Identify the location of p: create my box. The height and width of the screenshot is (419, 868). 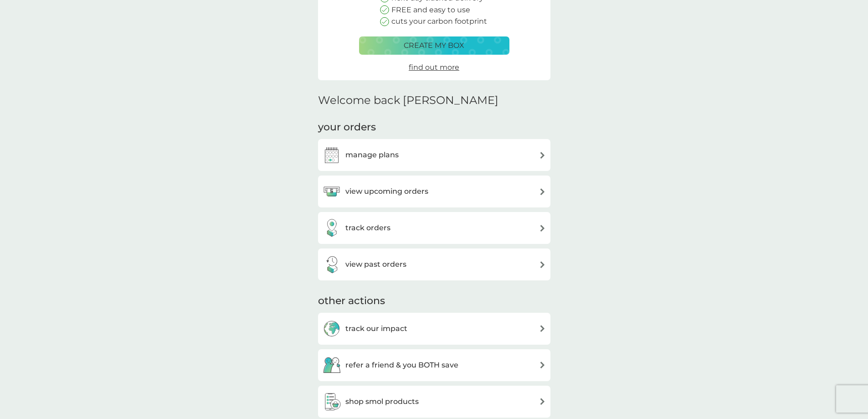
(434, 45).